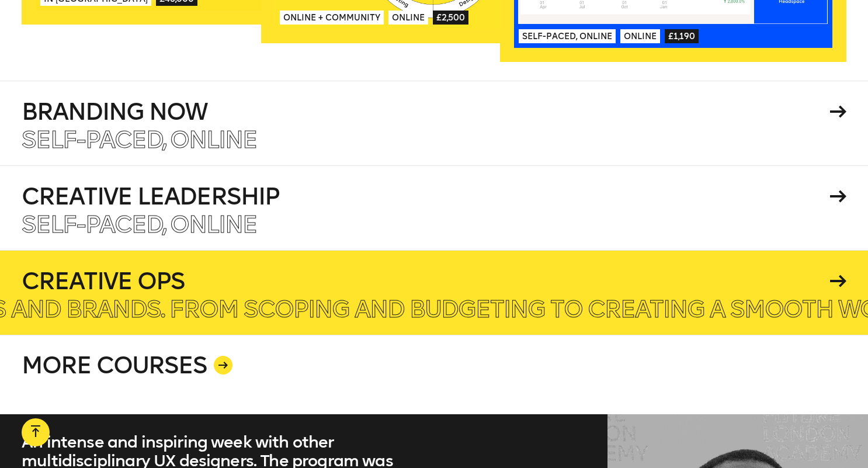 The width and height of the screenshot is (868, 468). What do you see at coordinates (424, 281) in the screenshot?
I see `h4: Creative Ops` at bounding box center [424, 281].